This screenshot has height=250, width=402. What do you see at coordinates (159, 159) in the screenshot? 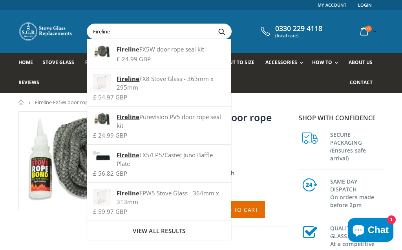
I see `div: FX5/FP5/Castec Juno Baffle Plate` at bounding box center [159, 159].